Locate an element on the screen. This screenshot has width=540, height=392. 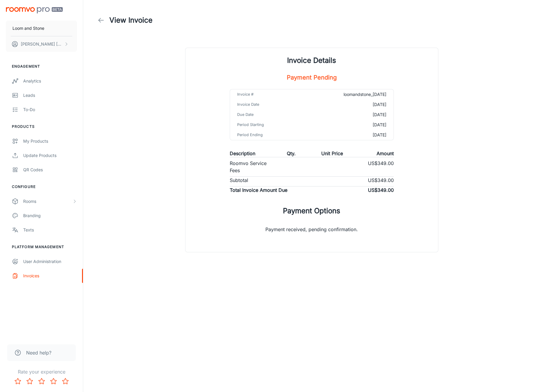
p: Amount is located at coordinates (386, 154).